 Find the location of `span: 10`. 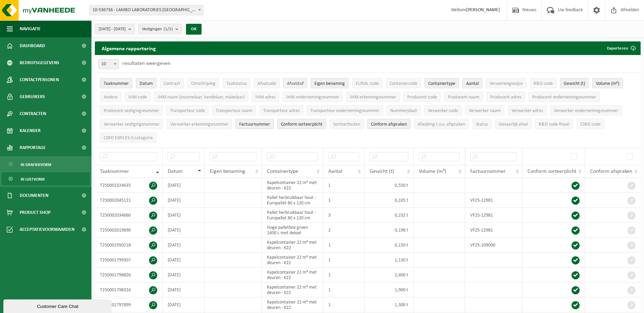

span: 10 is located at coordinates (109, 64).